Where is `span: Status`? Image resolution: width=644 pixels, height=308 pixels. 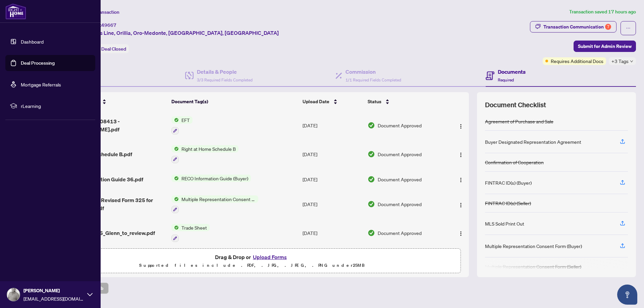 span: Status is located at coordinates (374, 102).